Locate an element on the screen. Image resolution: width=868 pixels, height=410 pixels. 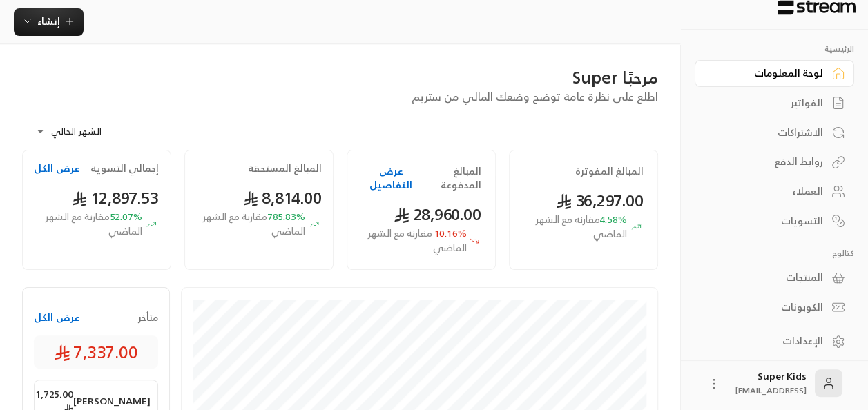
span: 8,814.00 is located at coordinates (282, 198).